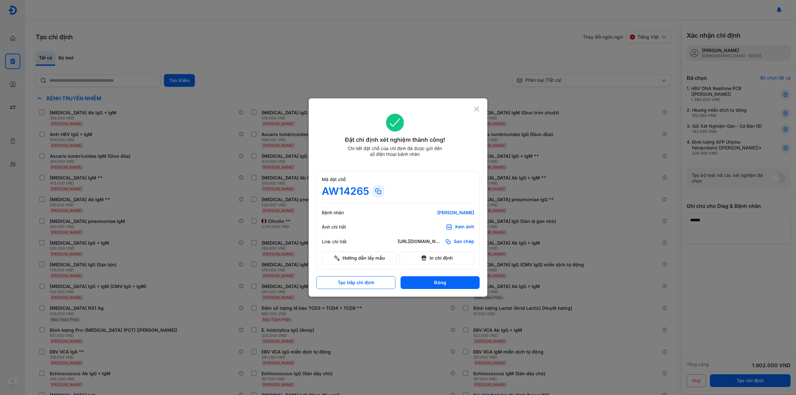 Image resolution: width=796 pixels, height=395 pixels. Describe the element at coordinates (341, 241) in the screenshot. I see `div: Link chi tiết` at that location.